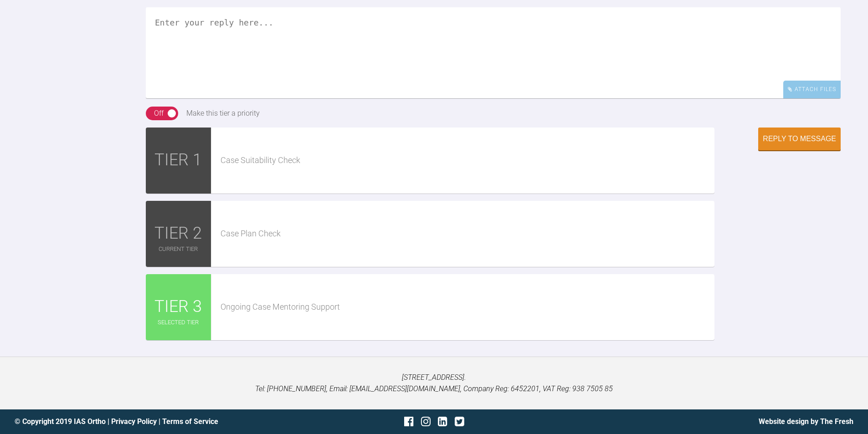 This screenshot has height=434, width=868. I want to click on div: Reply to Message, so click(800, 139).